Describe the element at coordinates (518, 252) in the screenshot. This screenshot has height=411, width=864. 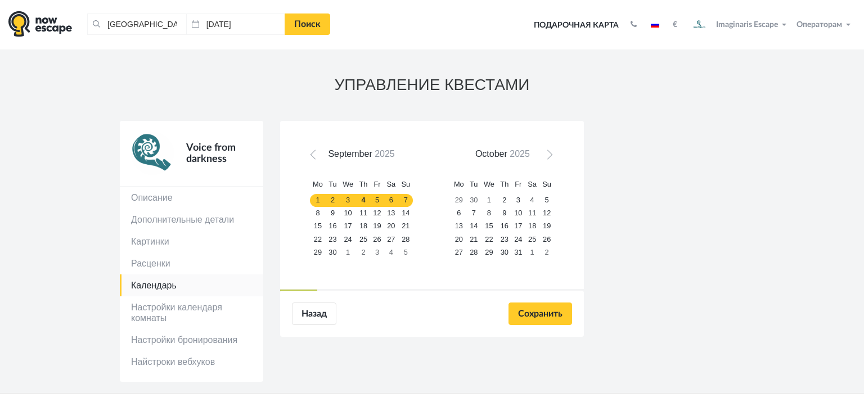
I see `a: 31` at that location.